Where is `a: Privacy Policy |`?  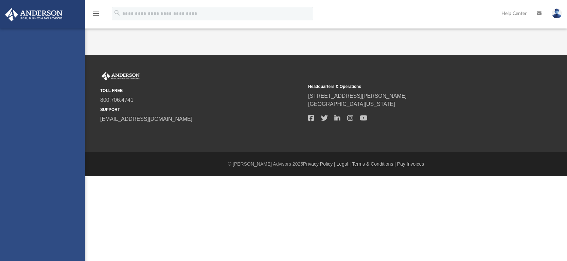 a: Privacy Policy | is located at coordinates (319, 164).